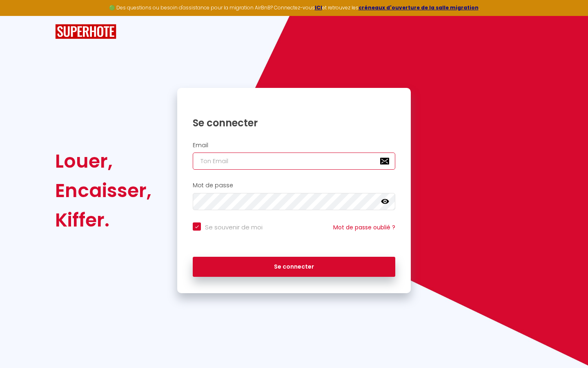 This screenshot has height=368, width=588. I want to click on h2: Email, so click(294, 145).